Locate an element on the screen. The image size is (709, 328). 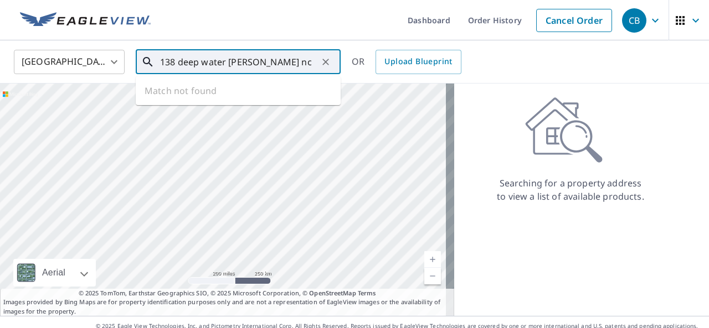
span: © 2025 TomTom, Earthstar Geographics SIO, © 2025 Microsoft Corporation, © is located at coordinates (227, 293).